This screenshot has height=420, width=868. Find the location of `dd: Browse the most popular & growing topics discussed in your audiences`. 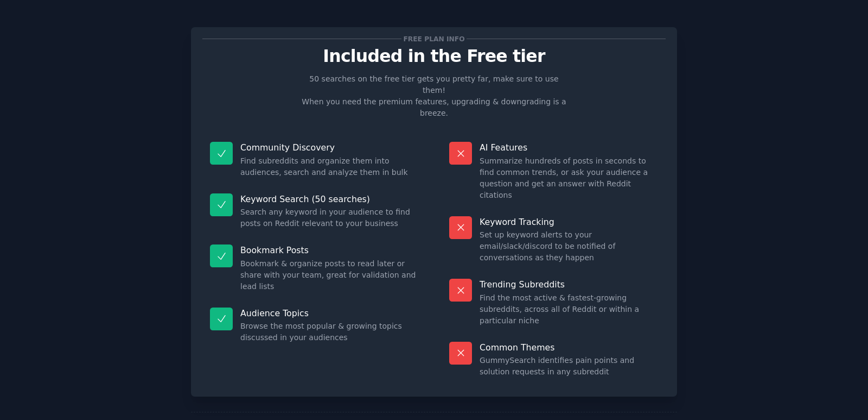

dd: Browse the most popular & growing topics discussed in your audiences is located at coordinates (330, 332).